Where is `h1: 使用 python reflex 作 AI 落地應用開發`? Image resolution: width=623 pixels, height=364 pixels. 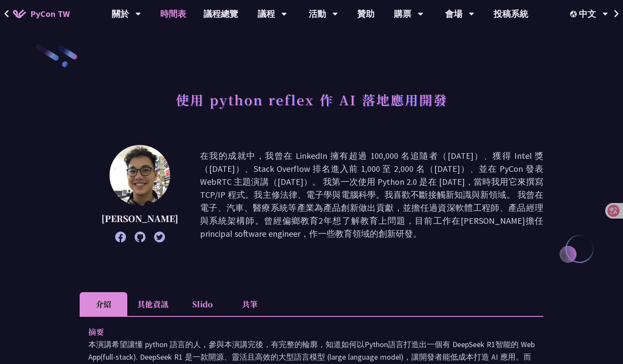 h1: 使用 python reflex 作 AI 落地應用開發 is located at coordinates (312, 100).